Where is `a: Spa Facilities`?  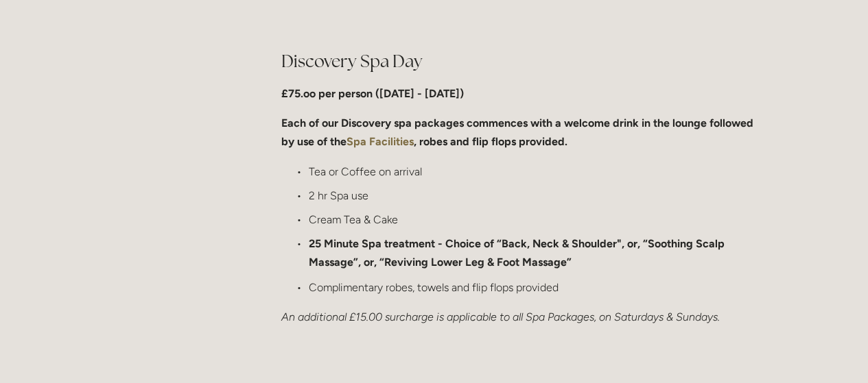 a: Spa Facilities is located at coordinates (380, 141).